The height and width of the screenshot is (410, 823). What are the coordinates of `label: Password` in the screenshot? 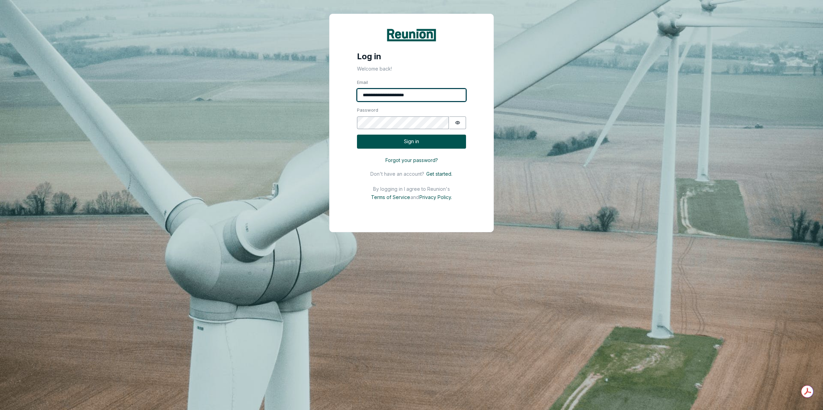 It's located at (411, 110).